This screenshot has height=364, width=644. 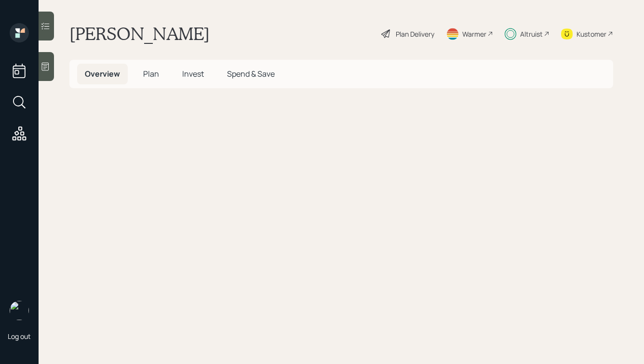 What do you see at coordinates (591, 34) in the screenshot?
I see `div: Kustomer` at bounding box center [591, 34].